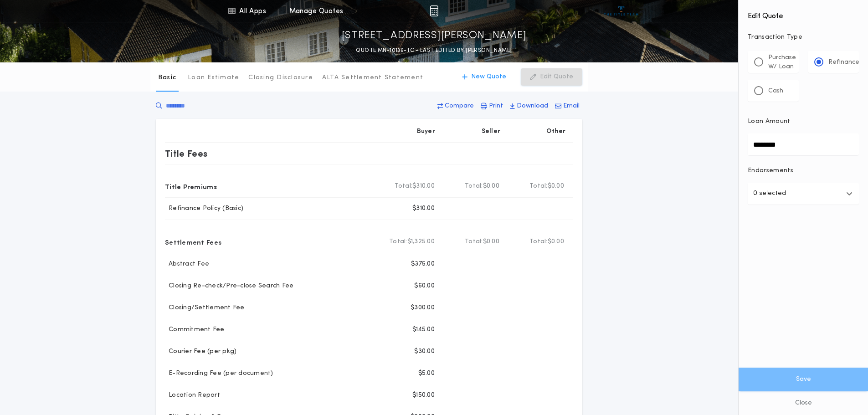 The height and width of the screenshot is (415, 868). What do you see at coordinates (421, 242) in the screenshot?
I see `span: $1,325.00` at bounding box center [421, 242].